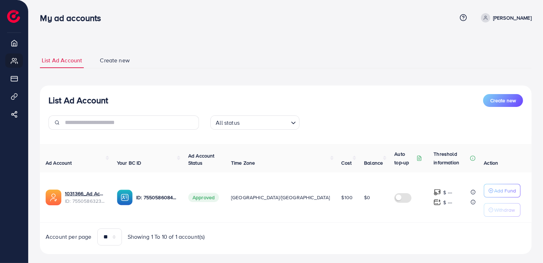 The image size is (543, 263). I want to click on span: Cost, so click(347, 163).